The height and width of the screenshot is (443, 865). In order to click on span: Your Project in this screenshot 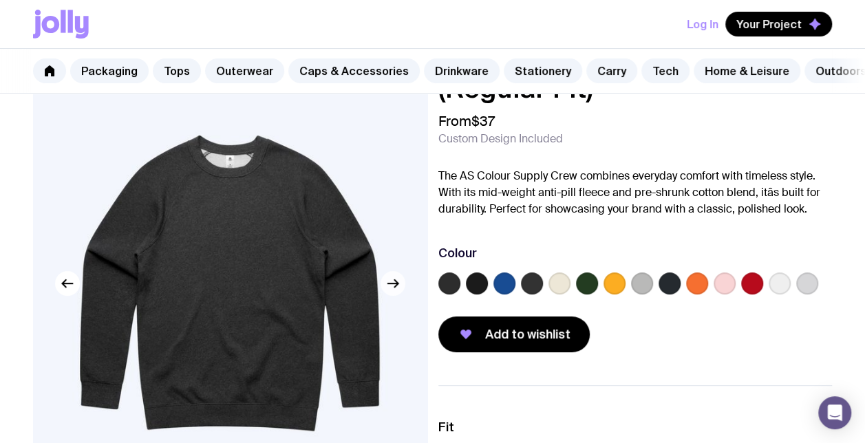, I will do `click(768, 24)`.